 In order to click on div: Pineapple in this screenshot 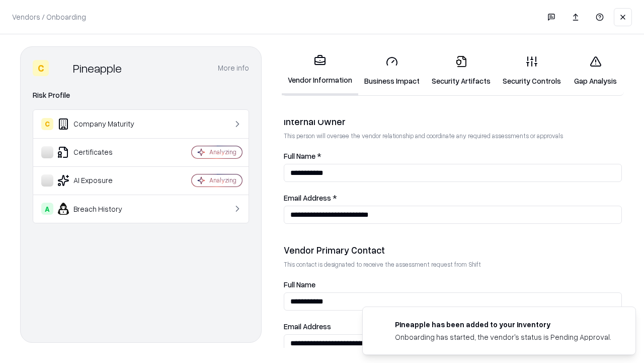, I will do `click(97, 68)`.